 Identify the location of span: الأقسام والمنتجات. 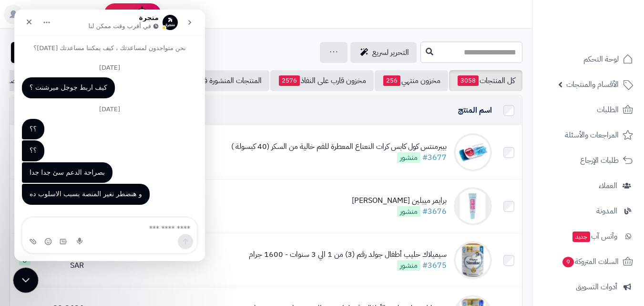
(592, 84).